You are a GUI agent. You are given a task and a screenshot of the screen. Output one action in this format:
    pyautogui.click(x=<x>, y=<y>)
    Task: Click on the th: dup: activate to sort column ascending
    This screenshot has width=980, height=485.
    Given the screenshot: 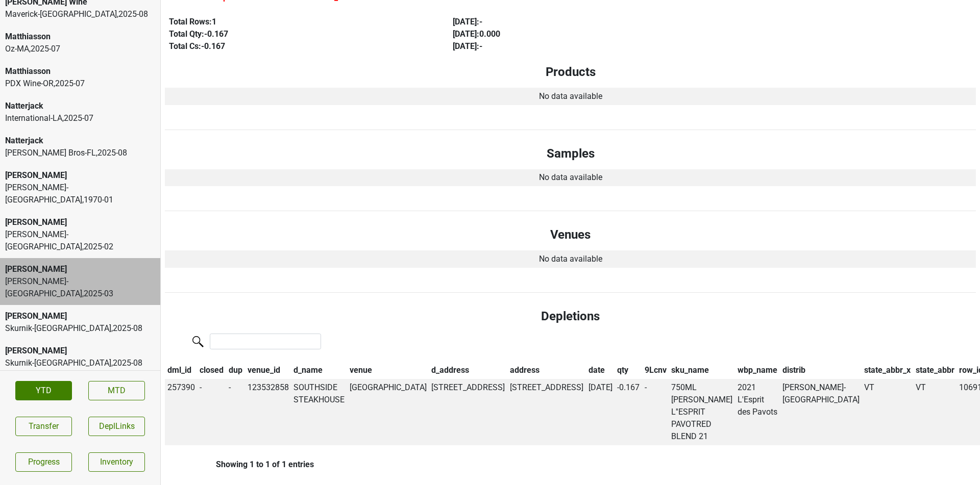 What is the action you would take?
    pyautogui.click(x=235, y=370)
    